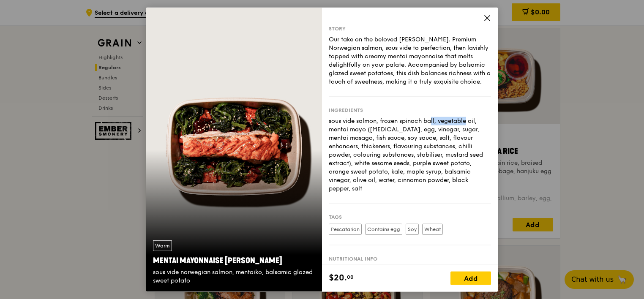  I want to click on label: Pescatarian, so click(345, 229).